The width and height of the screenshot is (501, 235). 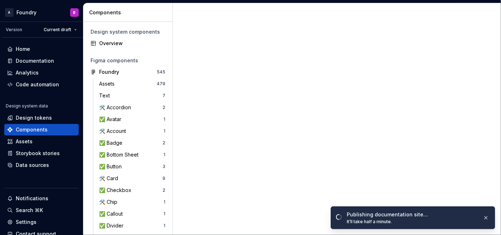 What do you see at coordinates (120, 154) in the screenshot?
I see `div: ✅ Bottom Sheet` at bounding box center [120, 154].